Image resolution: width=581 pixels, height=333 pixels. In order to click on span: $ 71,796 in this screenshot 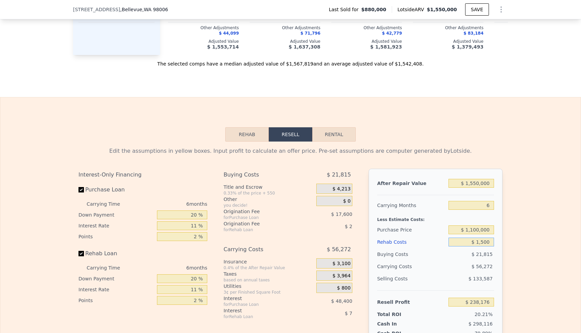, I will do `click(310, 33)`.